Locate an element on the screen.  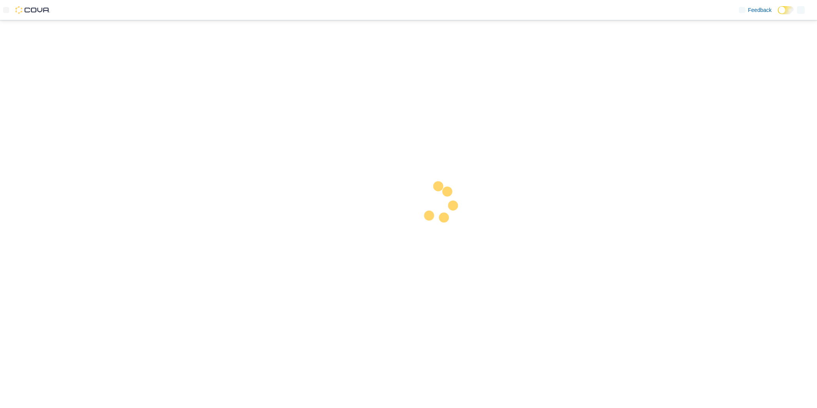
span: Feedback is located at coordinates (760, 10).